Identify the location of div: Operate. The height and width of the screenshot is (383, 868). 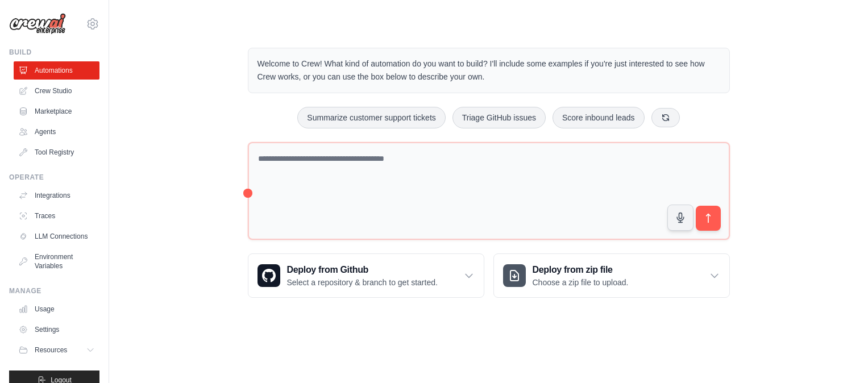
(54, 177).